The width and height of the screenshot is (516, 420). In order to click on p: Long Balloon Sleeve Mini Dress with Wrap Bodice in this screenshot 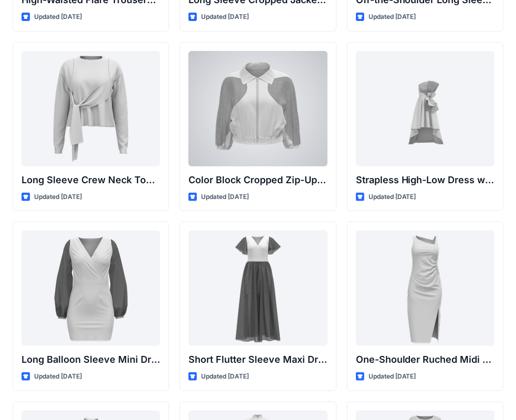, I will do `click(90, 360)`.